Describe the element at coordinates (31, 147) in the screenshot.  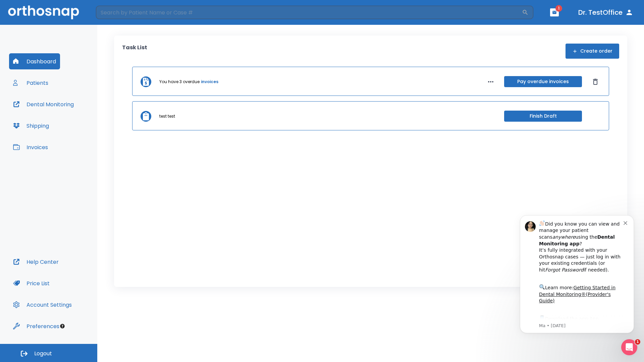
I see `button: Invoices` at that location.